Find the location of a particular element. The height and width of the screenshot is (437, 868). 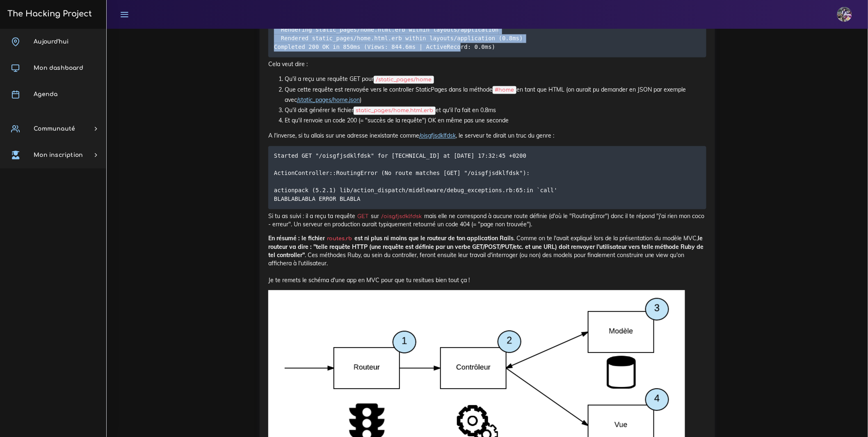

li: Et qu'il renvoie un code 200 (= "succès de la requête") OK en même pas une seconde is located at coordinates (495, 121).